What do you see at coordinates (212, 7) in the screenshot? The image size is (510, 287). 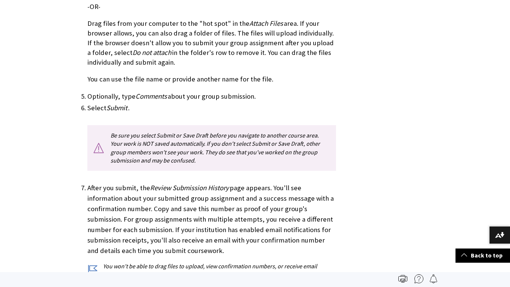 I see `p: -OR-` at bounding box center [212, 7].